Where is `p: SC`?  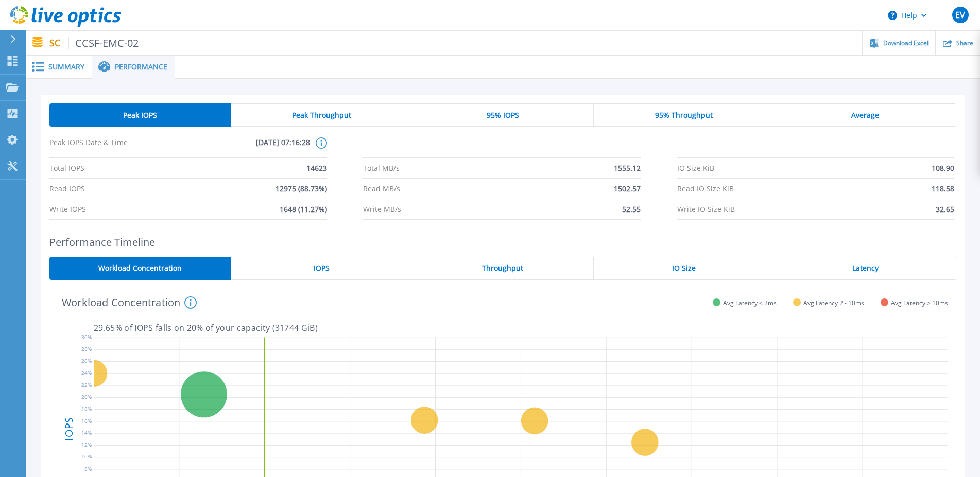
p: SC is located at coordinates (94, 43).